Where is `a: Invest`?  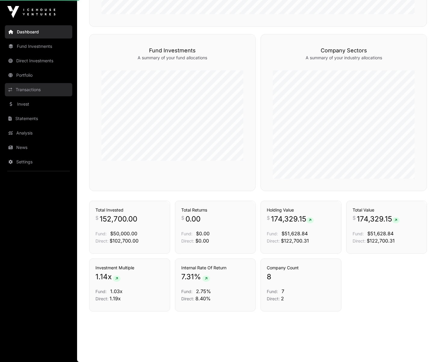
a: Invest is located at coordinates (39, 104).